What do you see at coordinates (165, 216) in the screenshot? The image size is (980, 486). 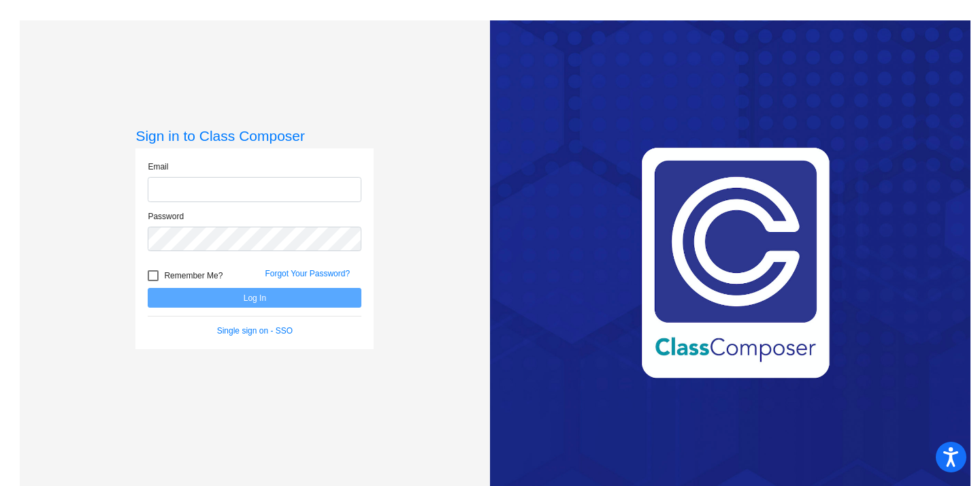 I see `label: Password` at bounding box center [165, 216].